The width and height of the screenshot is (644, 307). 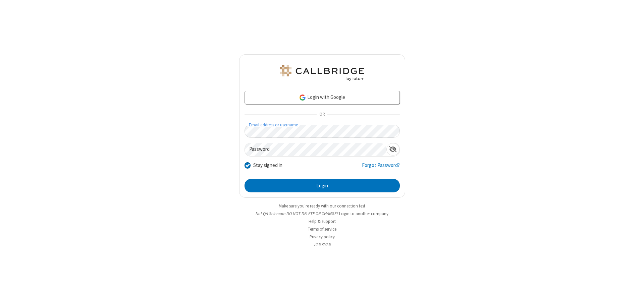 What do you see at coordinates (316, 150) in the screenshot?
I see `input: Password` at bounding box center [316, 150].